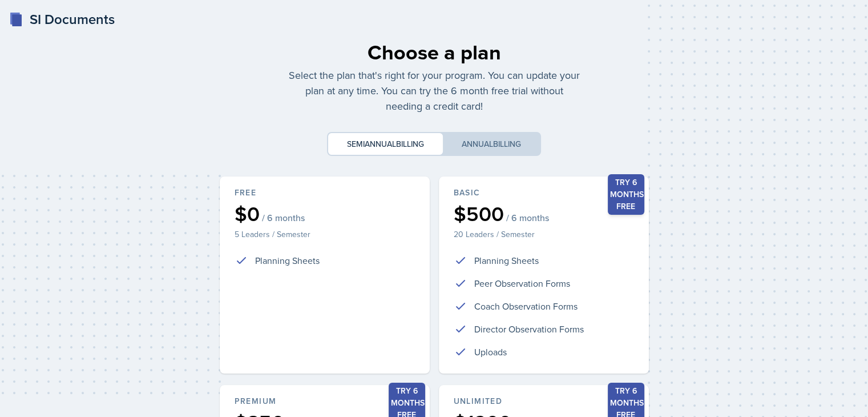  I want to click on div: $500, so click(544, 213).